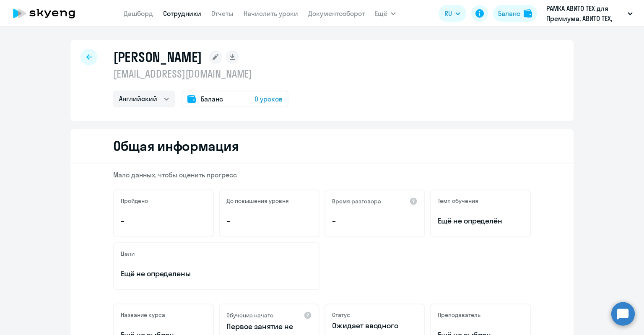  Describe the element at coordinates (250, 316) in the screenshot. I see `h5: Обучение начато` at that location.